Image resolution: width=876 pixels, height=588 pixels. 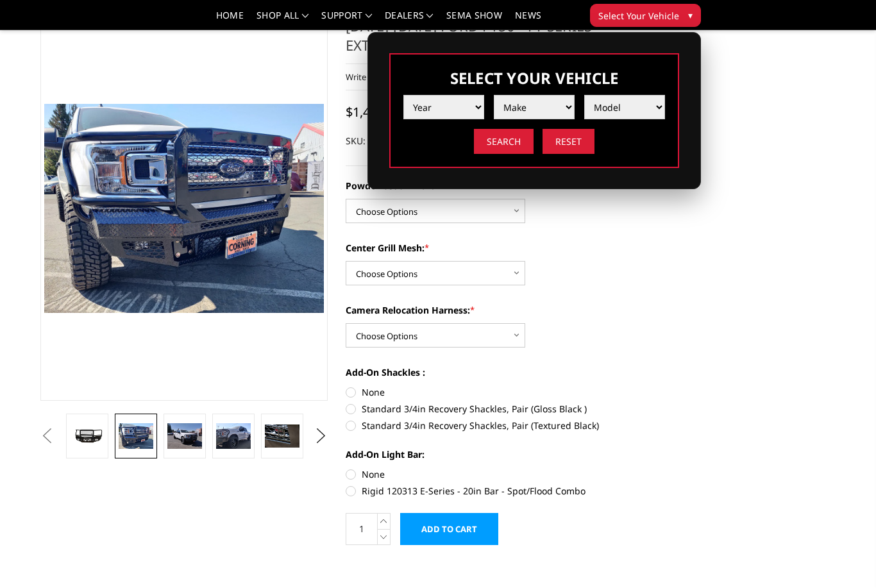 I want to click on label: Powder Coat Finish:, so click(x=490, y=186).